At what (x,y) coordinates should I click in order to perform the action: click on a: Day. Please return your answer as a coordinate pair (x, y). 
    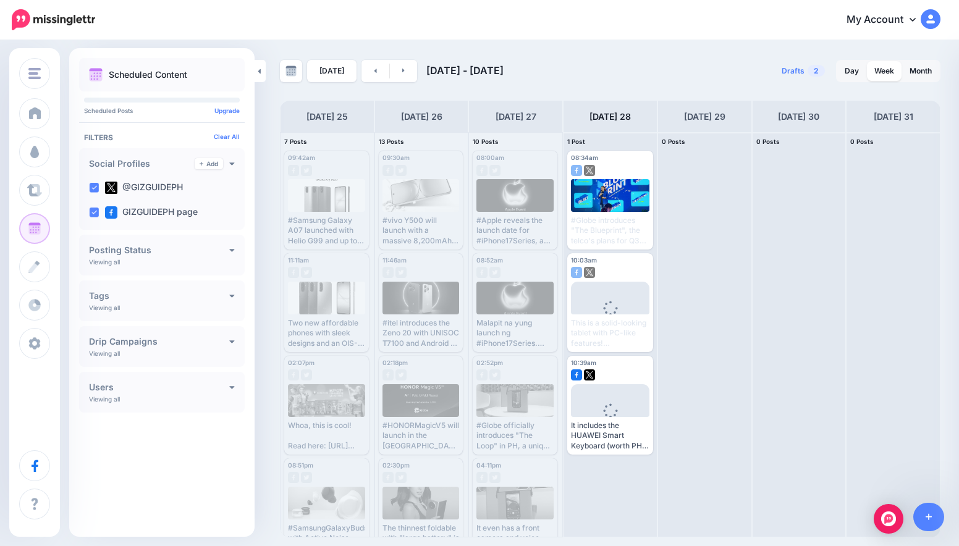
    Looking at the image, I should click on (852, 71).